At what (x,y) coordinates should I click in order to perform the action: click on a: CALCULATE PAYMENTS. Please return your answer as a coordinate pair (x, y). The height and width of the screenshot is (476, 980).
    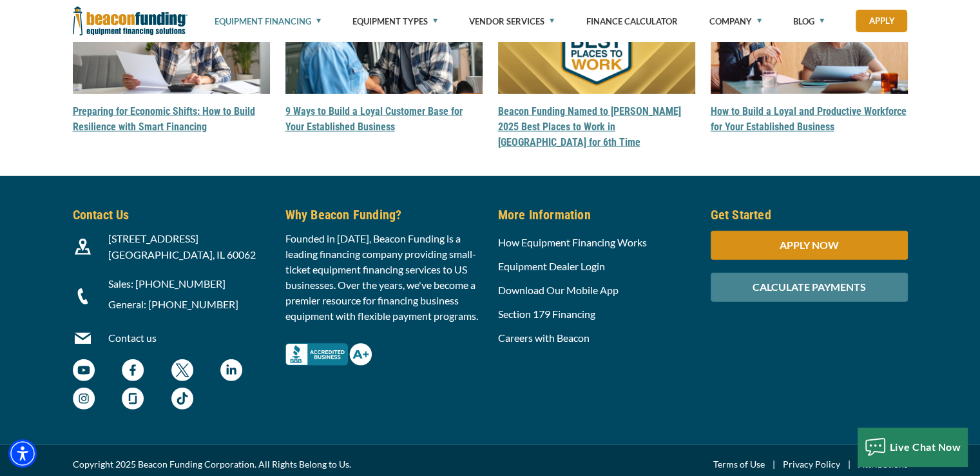
    Looking at the image, I should click on (809, 286).